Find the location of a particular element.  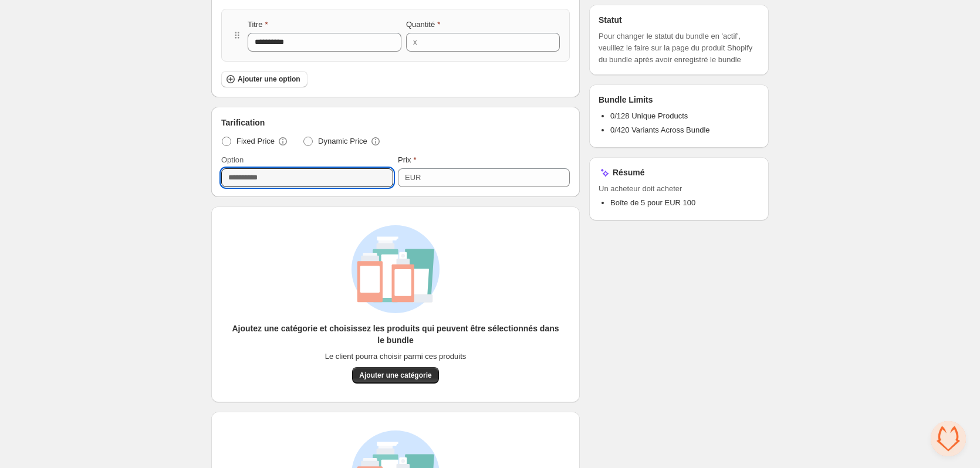

span: Dynamic Price is located at coordinates (343, 141).